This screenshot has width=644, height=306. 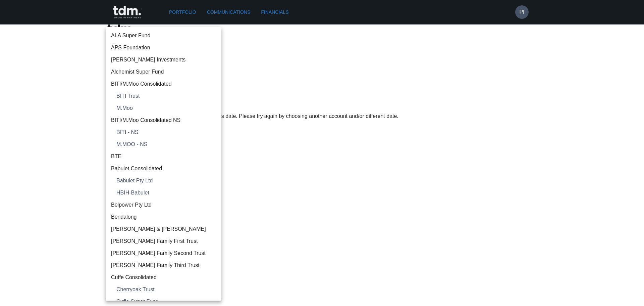 What do you see at coordinates (166, 108) in the screenshot?
I see `span: M.Moo` at bounding box center [166, 108].